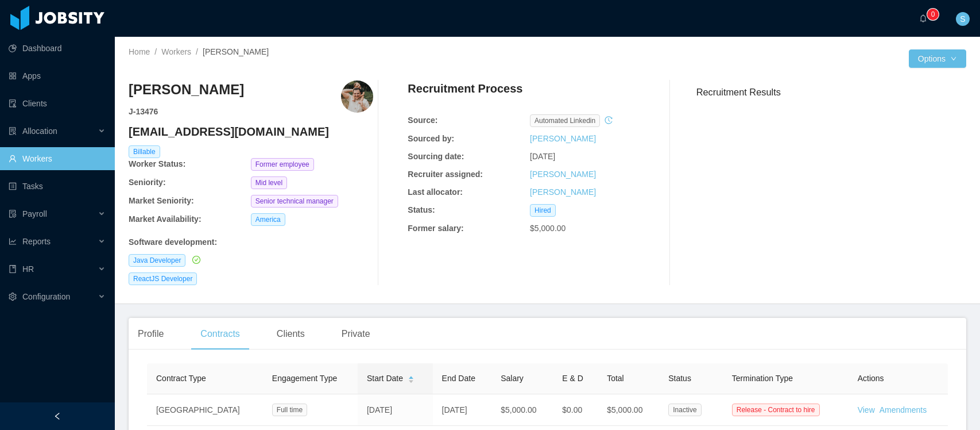 This screenshot has width=980, height=430. I want to click on span: Reports, so click(36, 241).